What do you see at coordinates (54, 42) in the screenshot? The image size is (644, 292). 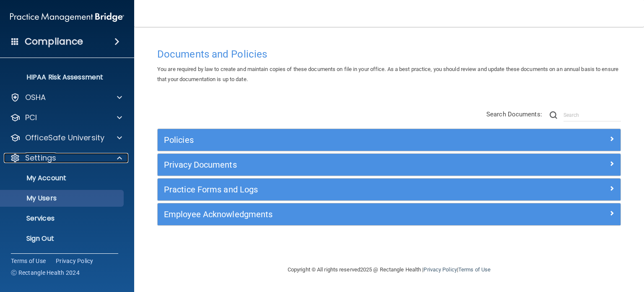 I see `h4: Compliance` at bounding box center [54, 42].